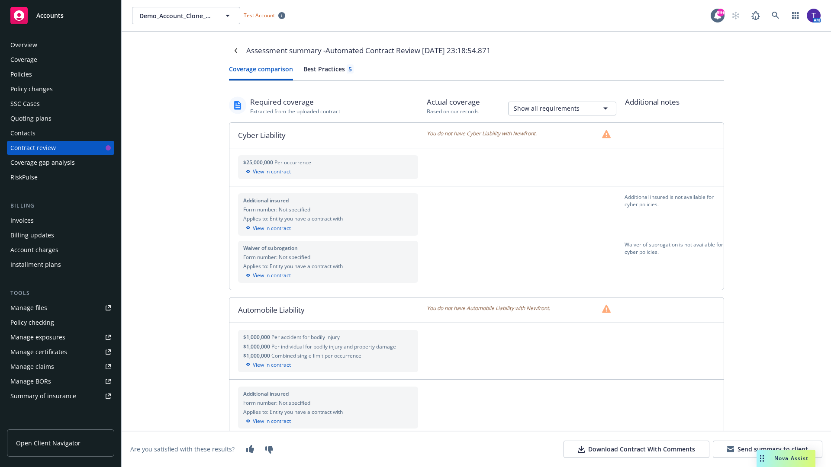 The width and height of the screenshot is (831, 467). I want to click on a: Policy changes, so click(61, 89).